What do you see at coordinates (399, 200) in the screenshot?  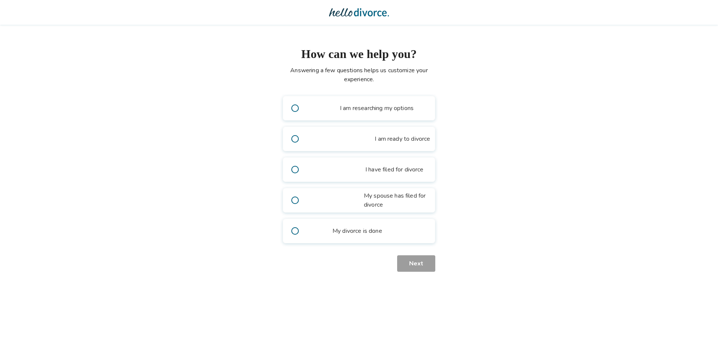 I see `span: My spouse has filed for divorce` at bounding box center [399, 200].